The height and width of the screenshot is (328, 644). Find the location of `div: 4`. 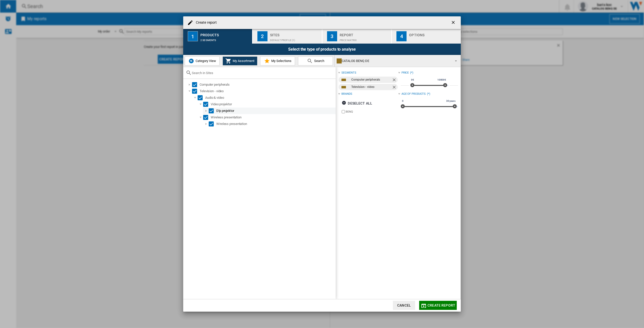

div: 4 is located at coordinates (401, 36).